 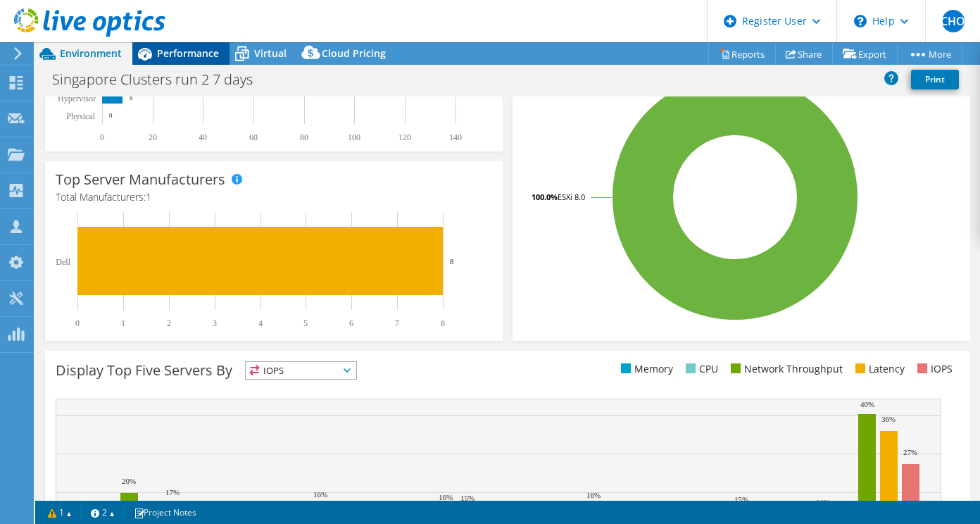 I want to click on svg: \n, so click(x=861, y=21).